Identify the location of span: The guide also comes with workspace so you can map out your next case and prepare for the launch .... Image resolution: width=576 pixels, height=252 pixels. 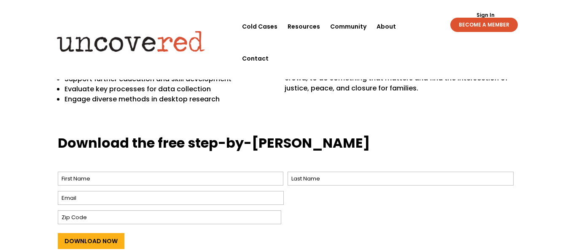
(400, 68).